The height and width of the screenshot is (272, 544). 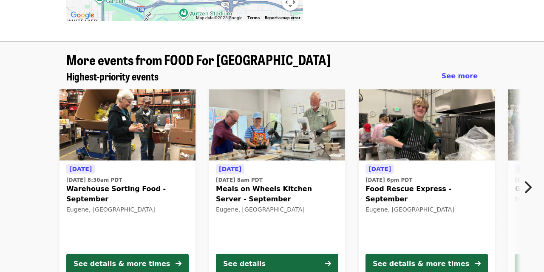 I want to click on div: See details, so click(x=245, y=264).